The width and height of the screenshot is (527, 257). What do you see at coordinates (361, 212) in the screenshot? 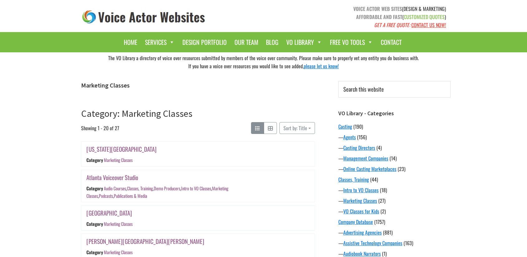
I see `a: VO Classes for Kids` at bounding box center [361, 212].